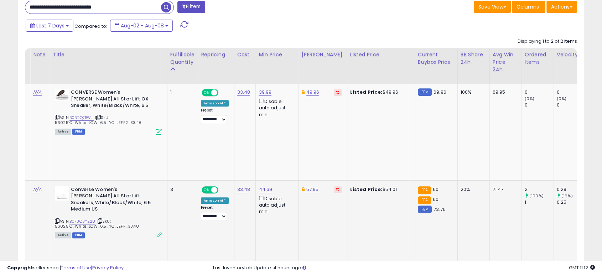 The width and height of the screenshot is (602, 275). I want to click on span: Aug-02 - Aug-08, so click(142, 26).